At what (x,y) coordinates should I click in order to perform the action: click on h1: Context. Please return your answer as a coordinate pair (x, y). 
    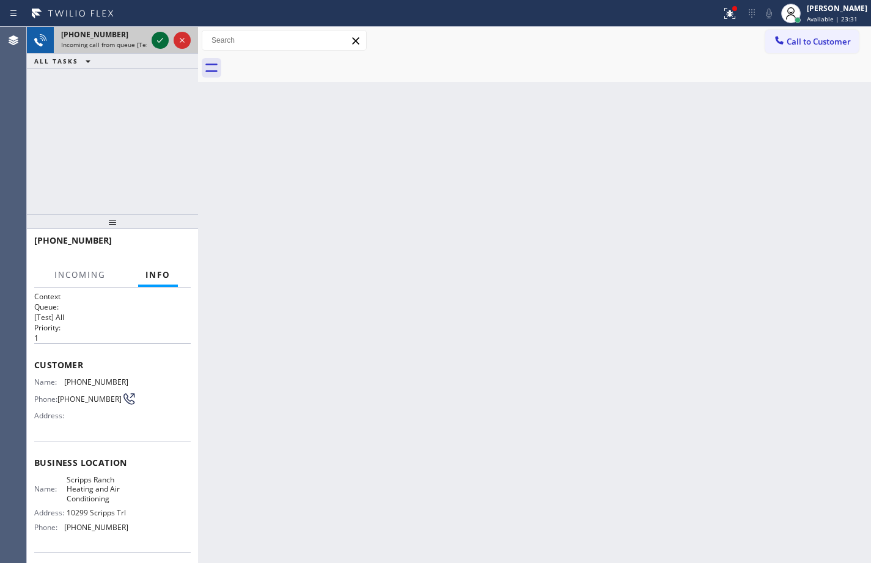
    Looking at the image, I should click on (112, 296).